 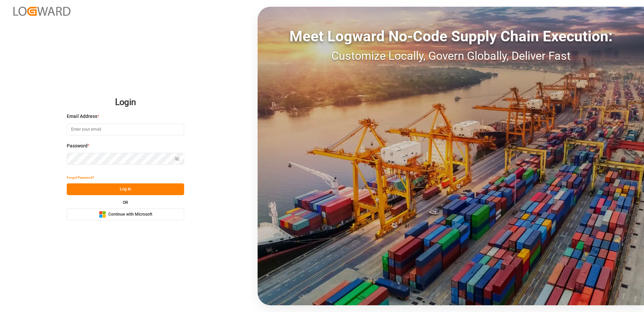 I want to click on img: Logward_new_orange.png, so click(x=42, y=11).